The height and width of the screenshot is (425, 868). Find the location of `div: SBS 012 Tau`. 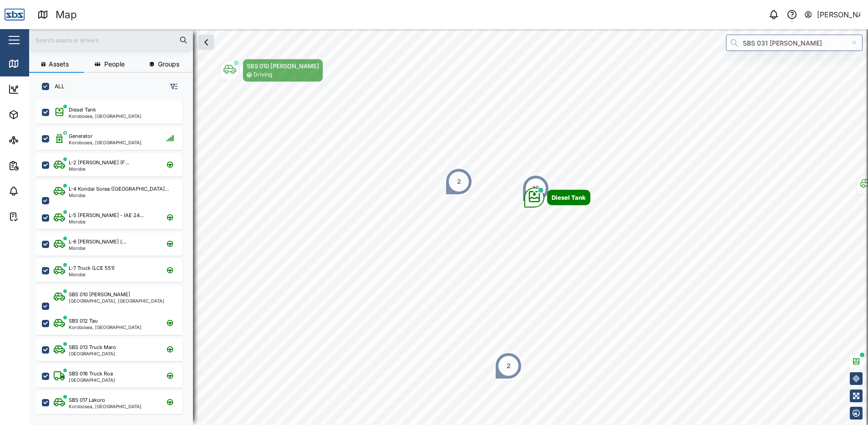

div: SBS 012 Tau is located at coordinates (83, 321).